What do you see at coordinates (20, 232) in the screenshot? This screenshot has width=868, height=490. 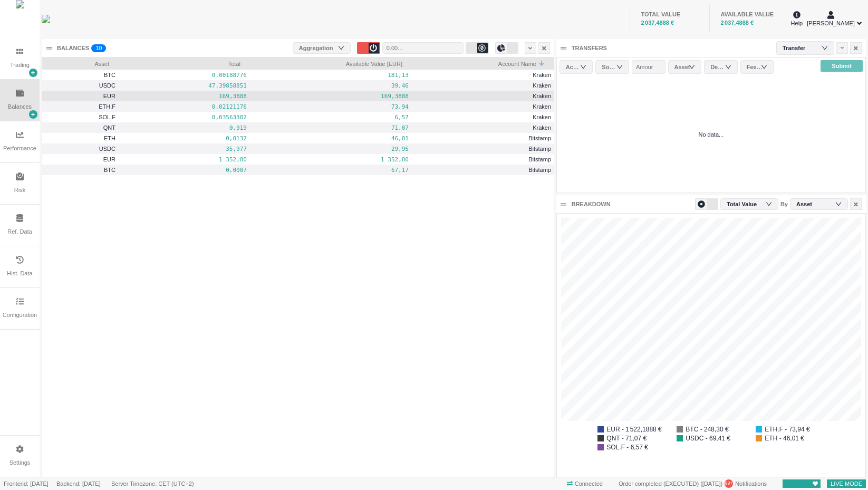 I see `div: Ref. Data` at bounding box center [20, 232].